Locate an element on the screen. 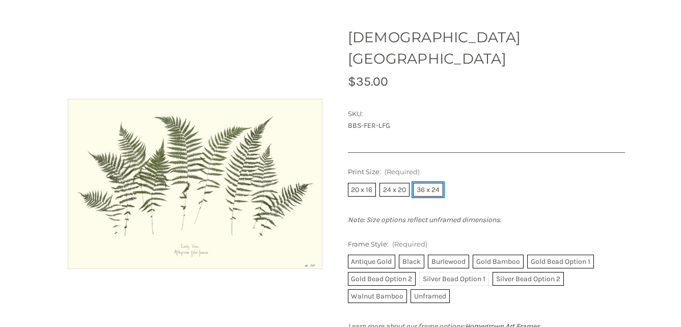 The width and height of the screenshot is (681, 327). p: Note: Size options reflect unframed dimensions. is located at coordinates (486, 219).